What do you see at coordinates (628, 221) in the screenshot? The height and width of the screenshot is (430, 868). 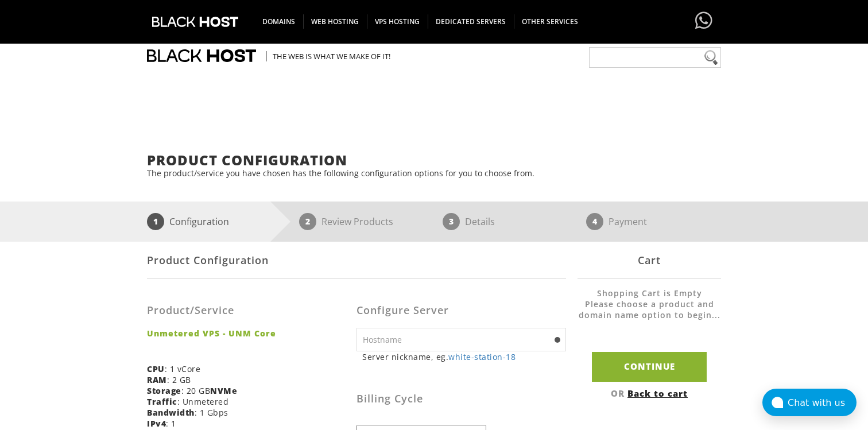 I see `p: Payment` at bounding box center [628, 221].